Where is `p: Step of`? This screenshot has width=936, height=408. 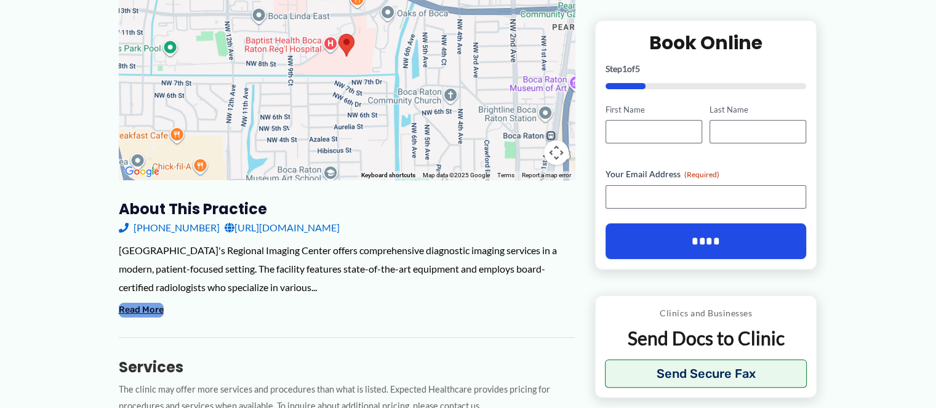 p: Step of is located at coordinates (706, 69).